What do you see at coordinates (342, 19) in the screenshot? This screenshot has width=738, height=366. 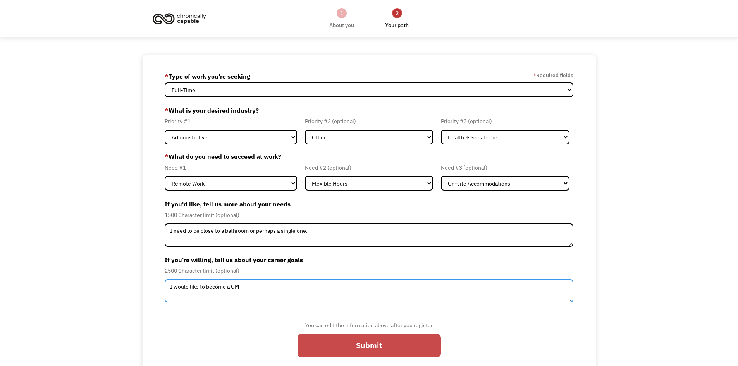 I see `a: 1About you` at bounding box center [342, 19].